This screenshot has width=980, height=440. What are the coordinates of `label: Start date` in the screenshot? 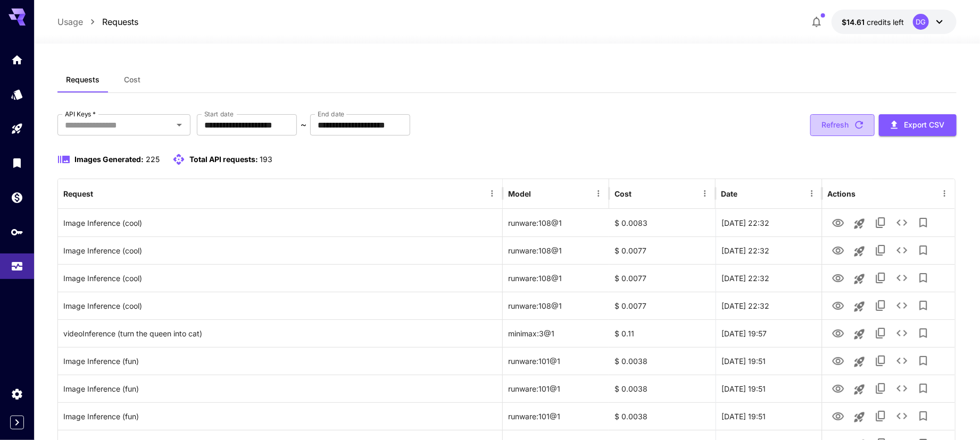 It's located at (219, 114).